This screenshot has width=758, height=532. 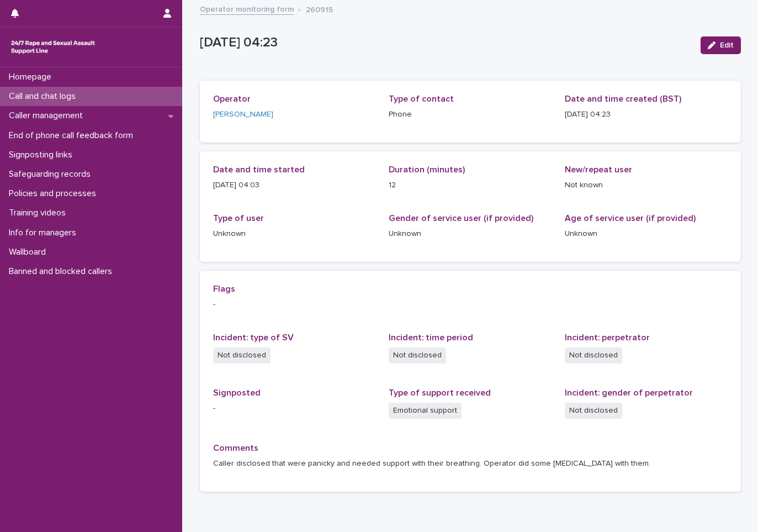 I want to click on button: Edit, so click(x=720, y=45).